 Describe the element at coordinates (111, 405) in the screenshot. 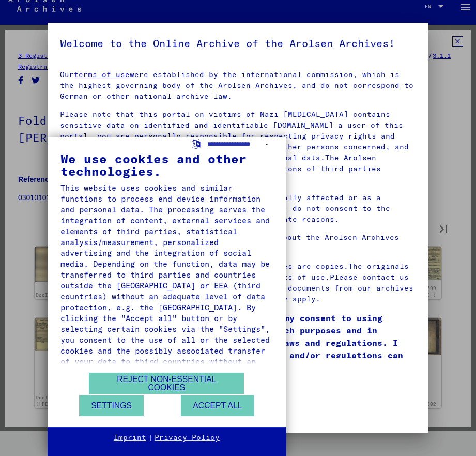

I see `button: Settings` at that location.